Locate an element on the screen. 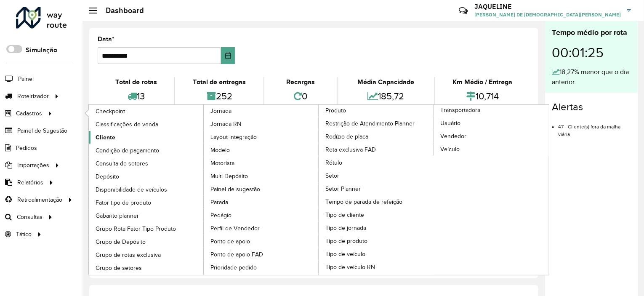  a: Grupo Rota Fator Tipo Produto is located at coordinates (147, 229).